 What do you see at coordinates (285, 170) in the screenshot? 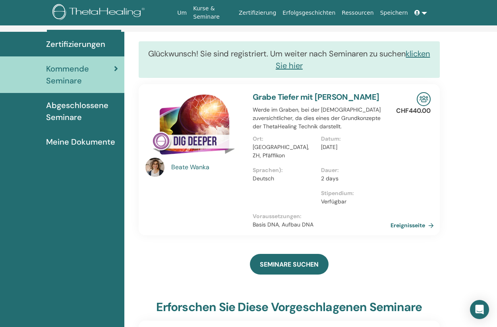
I see `p: Sprachen) :` at bounding box center [285, 170].